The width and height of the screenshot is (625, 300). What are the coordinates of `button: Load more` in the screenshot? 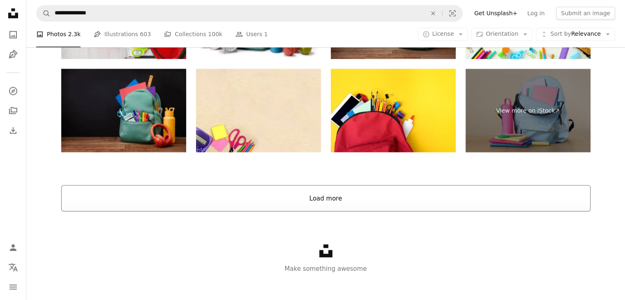 It's located at (326, 198).